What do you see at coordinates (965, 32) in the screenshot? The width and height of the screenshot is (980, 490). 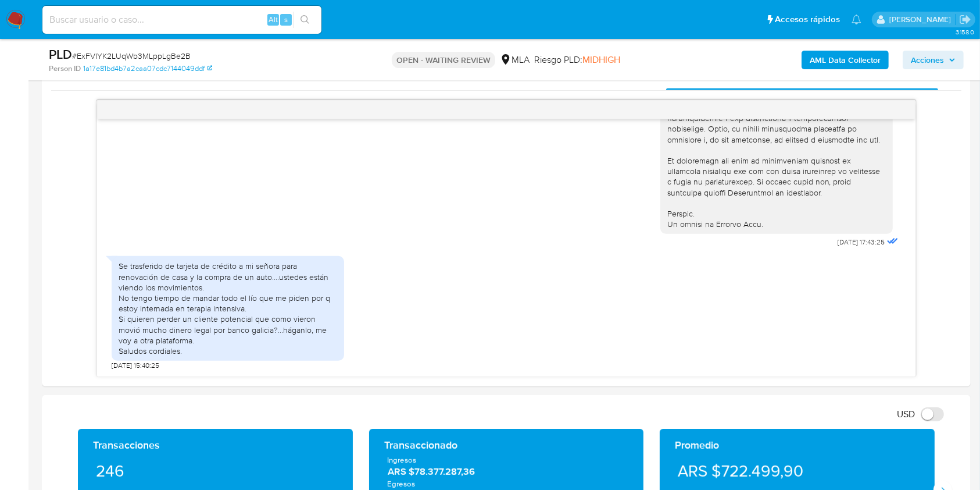 I see `span: 3.158.0` at bounding box center [965, 32].